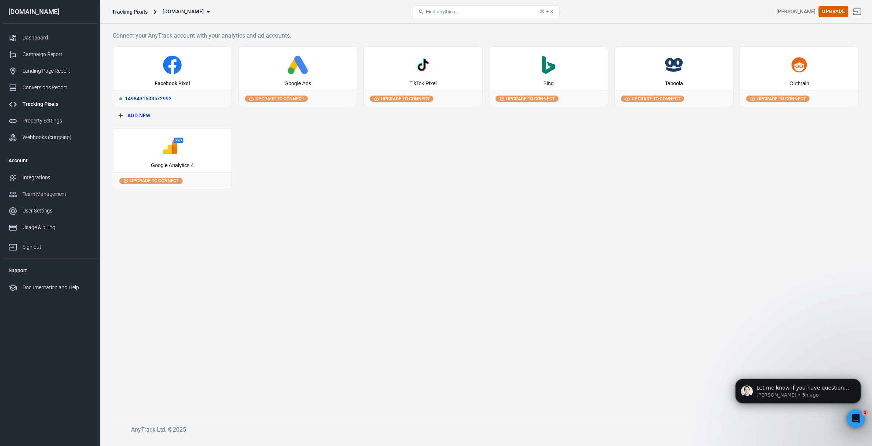 Image resolution: width=872 pixels, height=446 pixels. I want to click on a: Property Settings, so click(50, 121).